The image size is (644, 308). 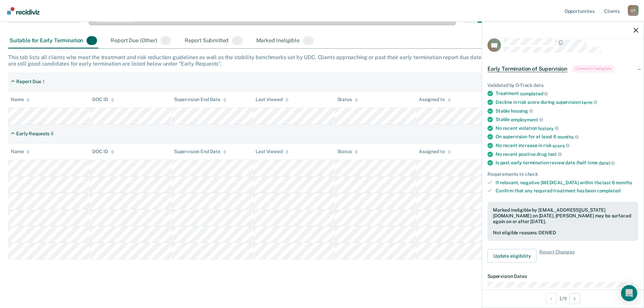 What do you see at coordinates (237, 41) in the screenshot?
I see `span: 2` at bounding box center [237, 41].